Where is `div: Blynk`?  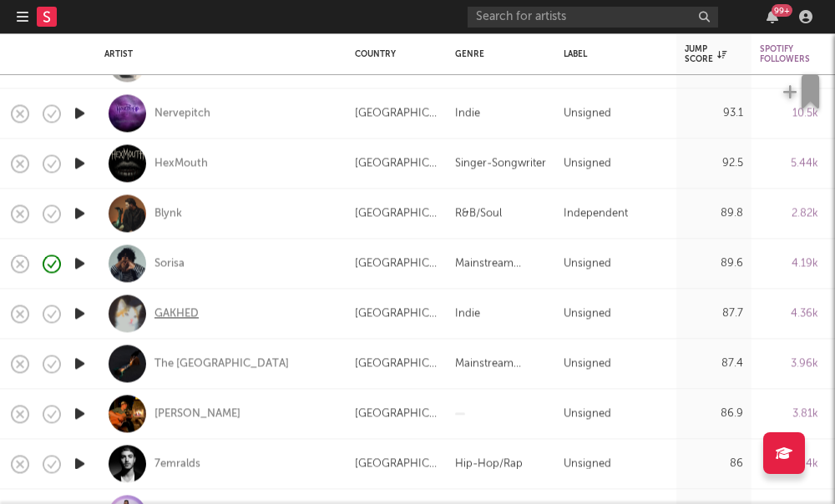
div: Blynk is located at coordinates (168, 214).